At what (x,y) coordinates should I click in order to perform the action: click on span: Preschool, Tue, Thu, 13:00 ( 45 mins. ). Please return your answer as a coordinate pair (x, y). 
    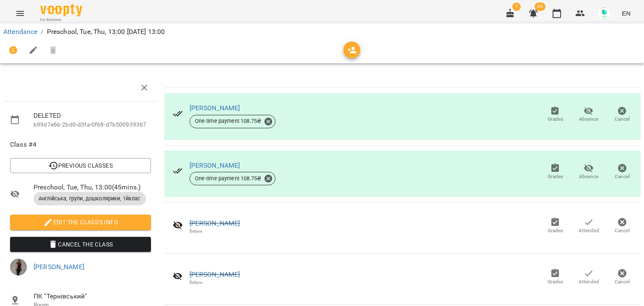
    Looking at the image, I should click on (92, 188).